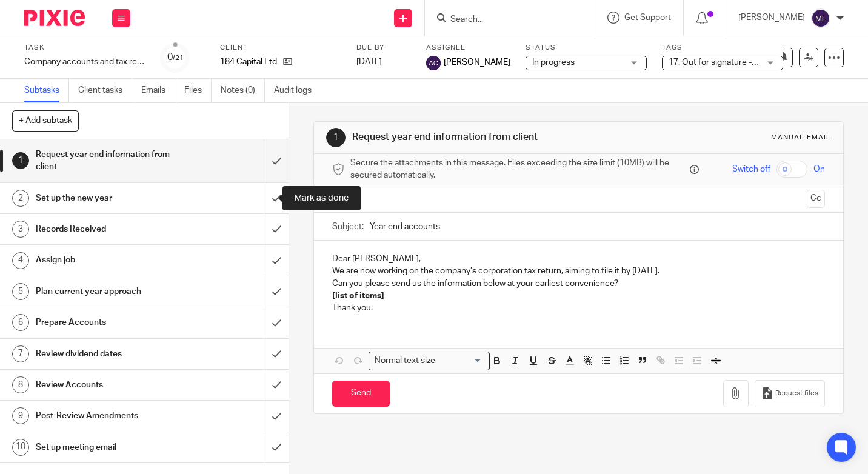 The image size is (868, 474). What do you see at coordinates (108, 229) in the screenshot?
I see `h1: Records Received` at bounding box center [108, 229].